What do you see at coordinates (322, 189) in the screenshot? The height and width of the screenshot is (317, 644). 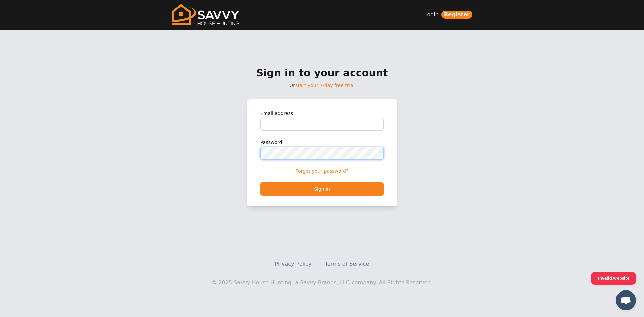 I see `button: Sign in` at bounding box center [322, 189].